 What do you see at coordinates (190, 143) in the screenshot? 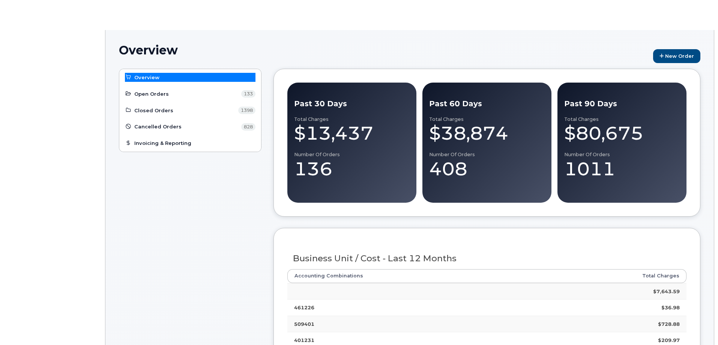
I see `a: Invoicing & Reporting` at bounding box center [190, 143].